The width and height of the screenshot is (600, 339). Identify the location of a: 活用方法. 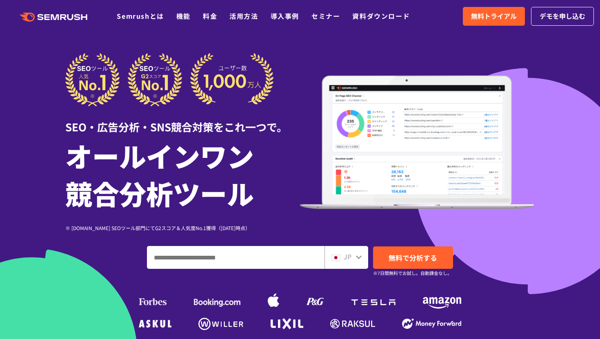
(244, 16).